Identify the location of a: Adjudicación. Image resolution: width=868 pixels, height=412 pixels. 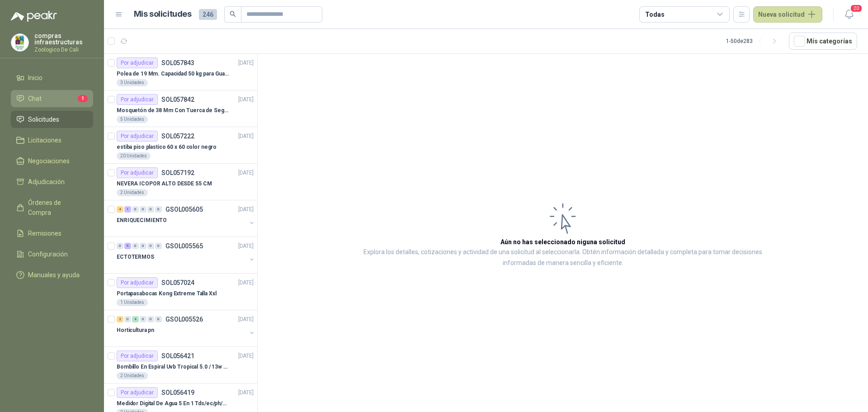
(52, 182).